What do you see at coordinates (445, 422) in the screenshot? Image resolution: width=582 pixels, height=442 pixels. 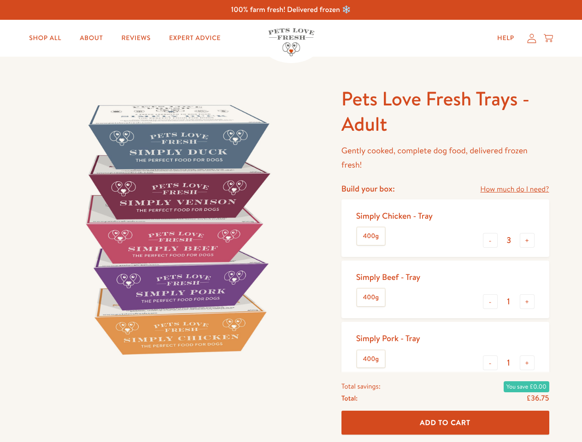 I see `span: Add To Cart` at bounding box center [445, 422].